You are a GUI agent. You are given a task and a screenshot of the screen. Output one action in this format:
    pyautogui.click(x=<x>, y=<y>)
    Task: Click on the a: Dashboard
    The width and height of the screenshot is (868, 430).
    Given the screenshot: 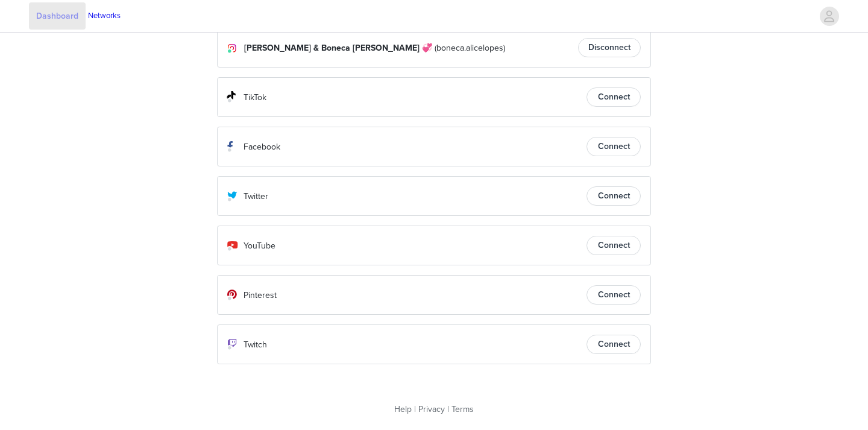 What is the action you would take?
    pyautogui.click(x=57, y=16)
    